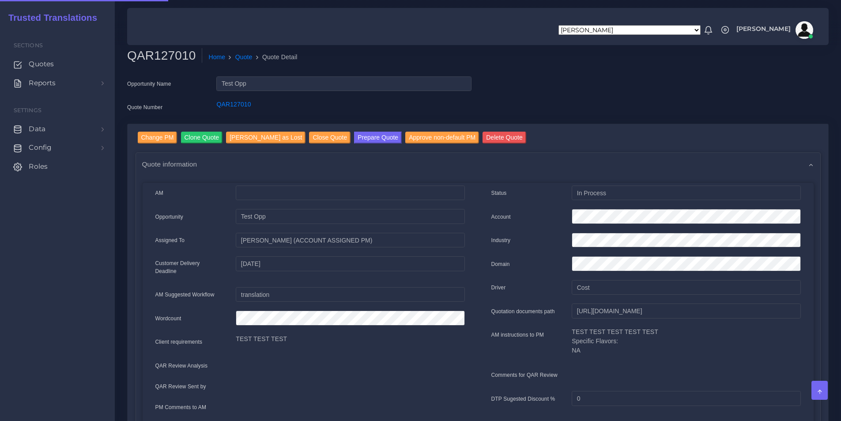  What do you see at coordinates (244, 57) in the screenshot?
I see `a: Quote` at bounding box center [244, 57].